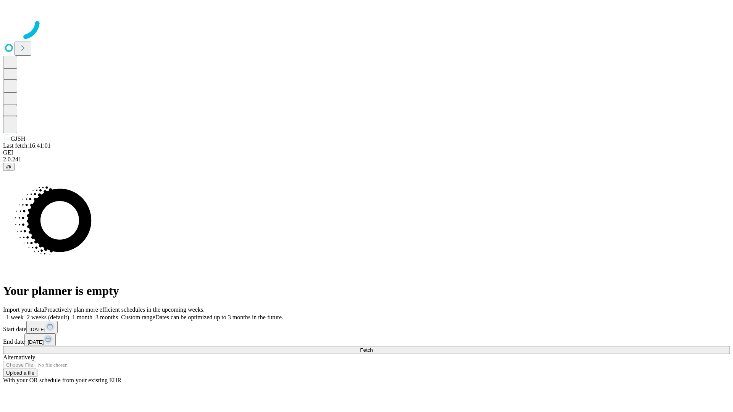 The height and width of the screenshot is (412, 733). Describe the element at coordinates (18, 139) in the screenshot. I see `span: GJSH` at that location.